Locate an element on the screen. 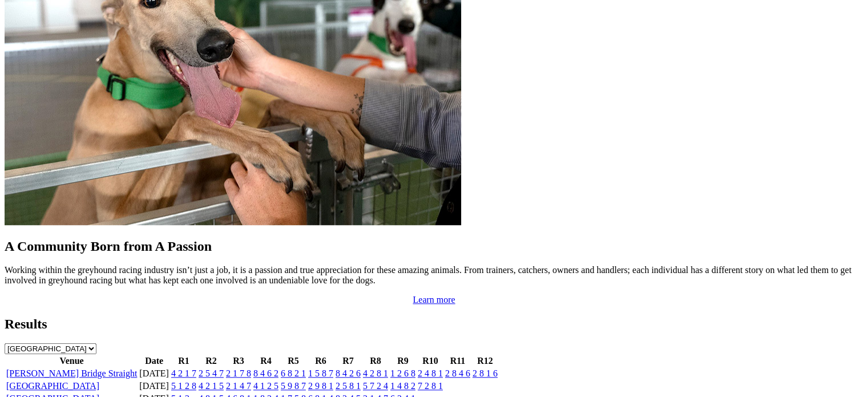 Image resolution: width=868 pixels, height=397 pixels. th: Date is located at coordinates (154, 361).